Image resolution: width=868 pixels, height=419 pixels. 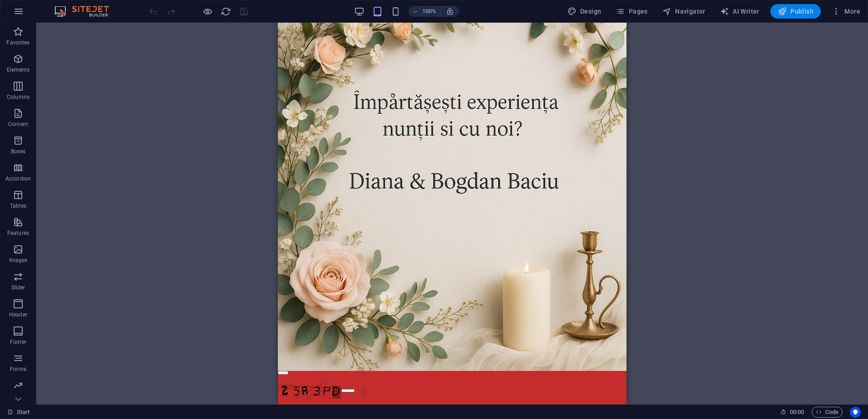 What do you see at coordinates (855, 412) in the screenshot?
I see `button: Usercentrics` at bounding box center [855, 412].